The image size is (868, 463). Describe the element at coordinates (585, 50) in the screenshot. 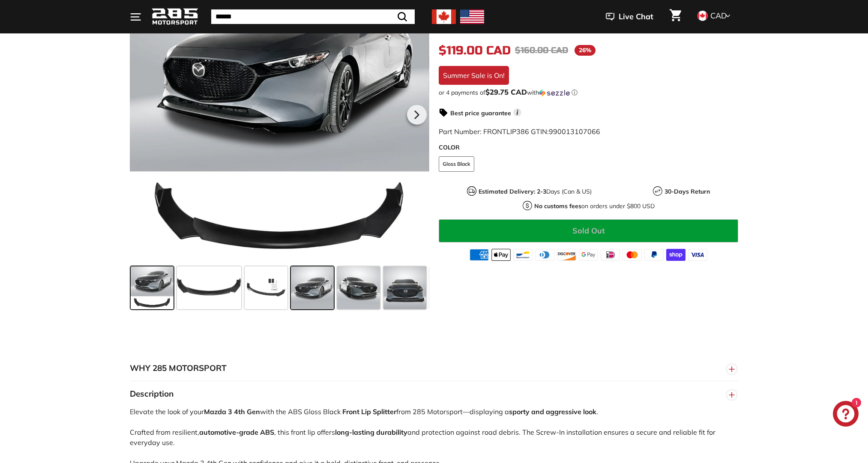

I see `span: 26%` at that location.